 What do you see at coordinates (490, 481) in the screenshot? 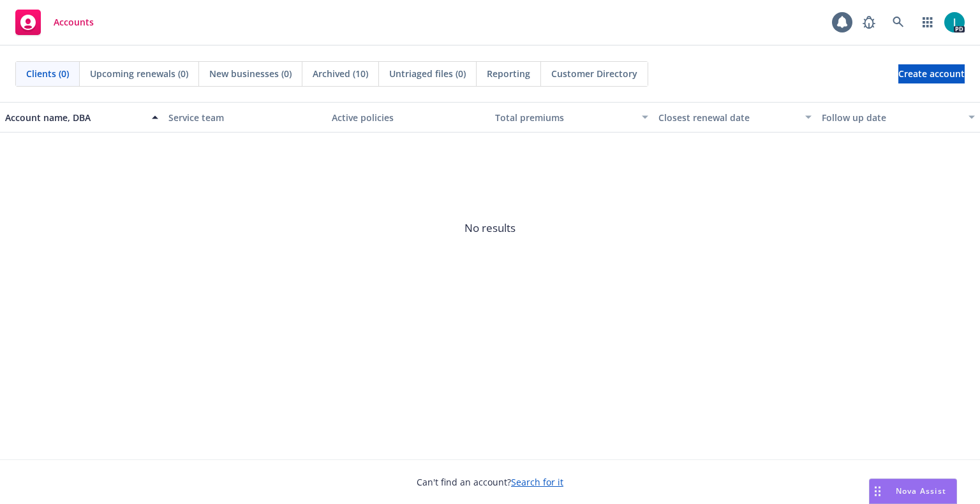
I see `span: Can't find an account?` at bounding box center [490, 481].